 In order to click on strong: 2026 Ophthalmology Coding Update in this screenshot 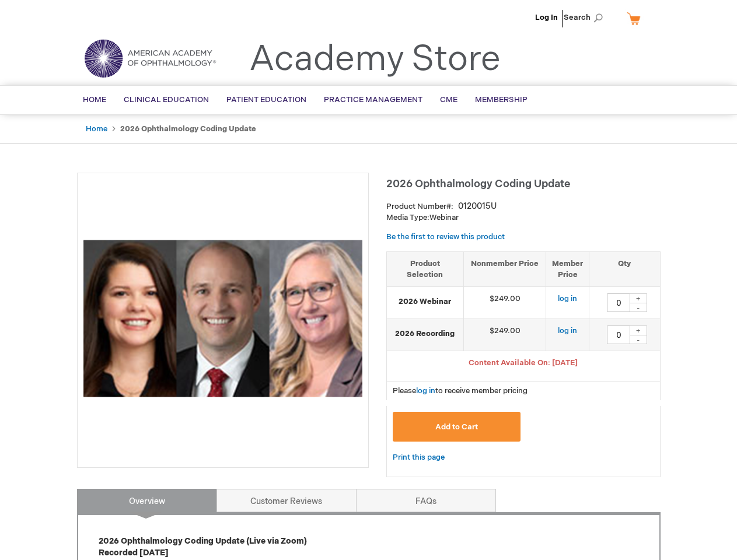, I will do `click(188, 129)`.